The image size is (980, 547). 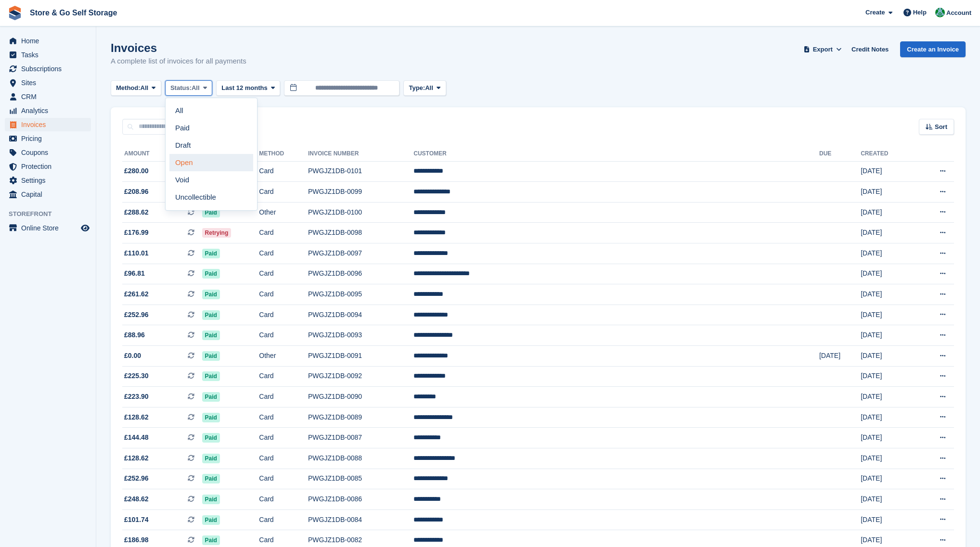 I want to click on a: Open, so click(x=212, y=163).